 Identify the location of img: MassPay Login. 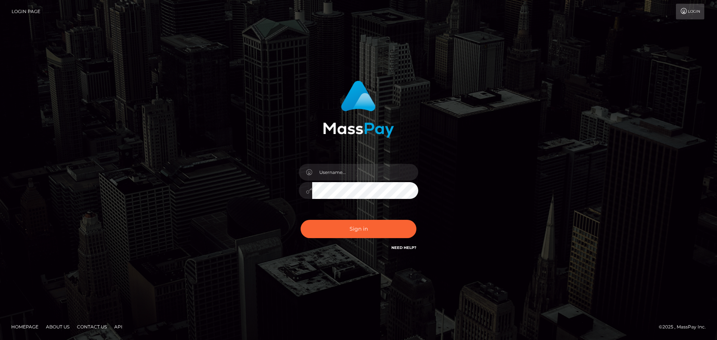
(358, 109).